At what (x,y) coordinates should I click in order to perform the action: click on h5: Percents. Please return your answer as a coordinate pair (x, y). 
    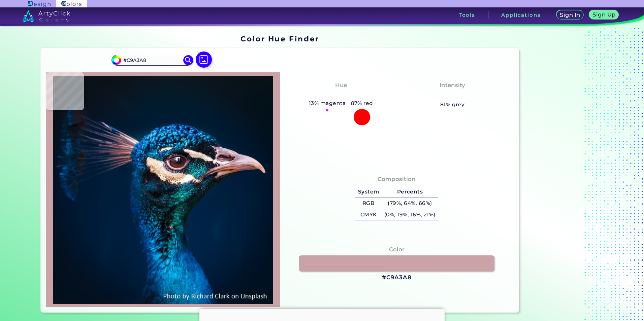
    Looking at the image, I should click on (409, 192).